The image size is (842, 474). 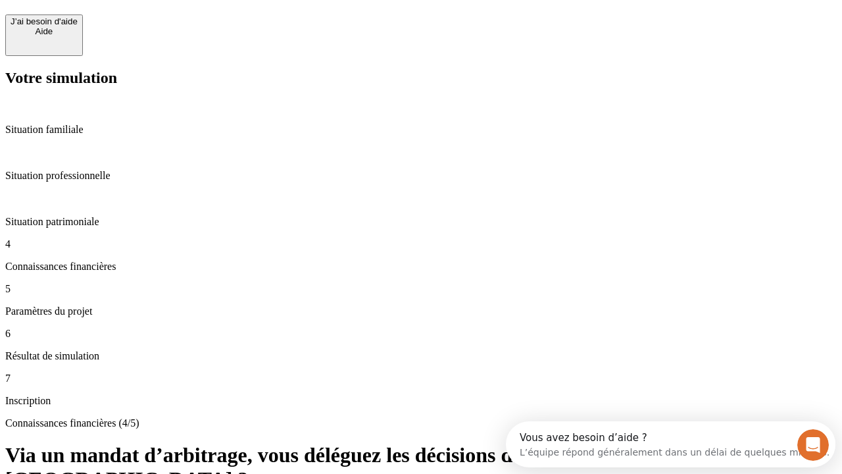 What do you see at coordinates (421, 356) in the screenshot?
I see `p: Résultat de simulation` at bounding box center [421, 356].